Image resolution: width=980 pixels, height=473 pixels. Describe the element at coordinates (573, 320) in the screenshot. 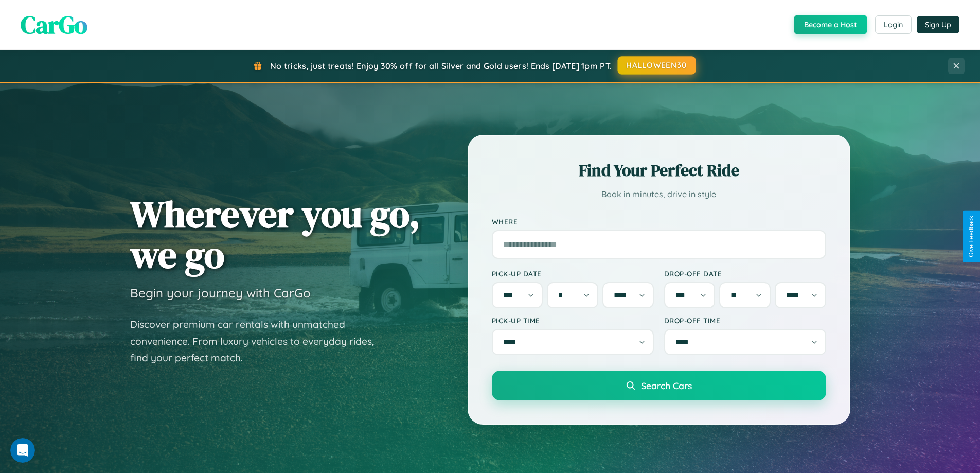

I see `label: Pick-up Time` at that location.